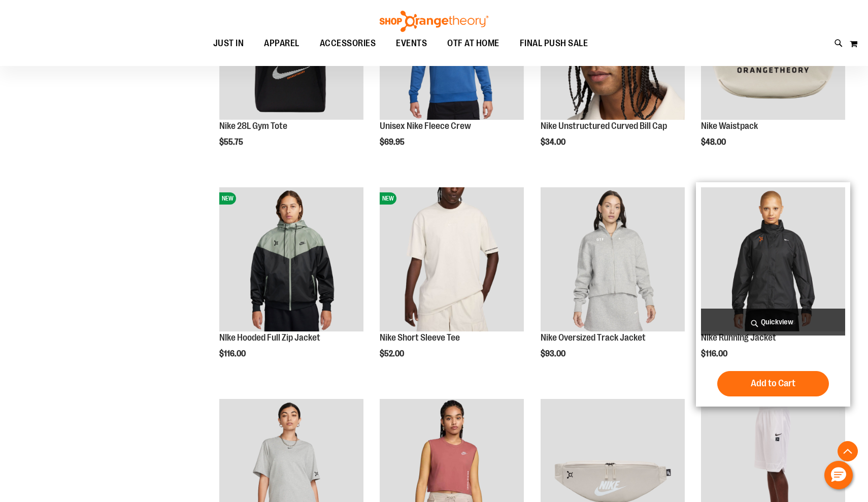  What do you see at coordinates (393, 143) in the screenshot?
I see `span: $69.95` at bounding box center [393, 143].